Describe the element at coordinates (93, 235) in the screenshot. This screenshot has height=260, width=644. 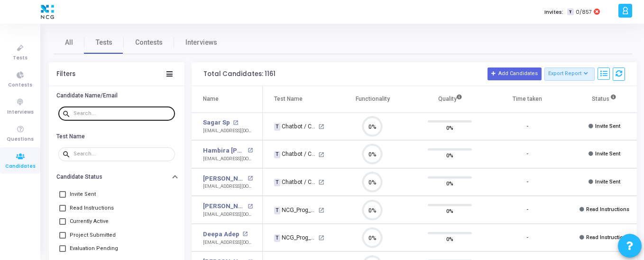
I see `span: Project Submitted` at that location.